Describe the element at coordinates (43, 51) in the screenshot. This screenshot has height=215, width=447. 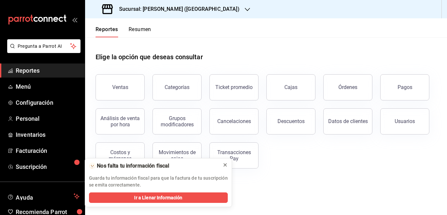
I see `a: Pregunta a Parrot AI` at that location.